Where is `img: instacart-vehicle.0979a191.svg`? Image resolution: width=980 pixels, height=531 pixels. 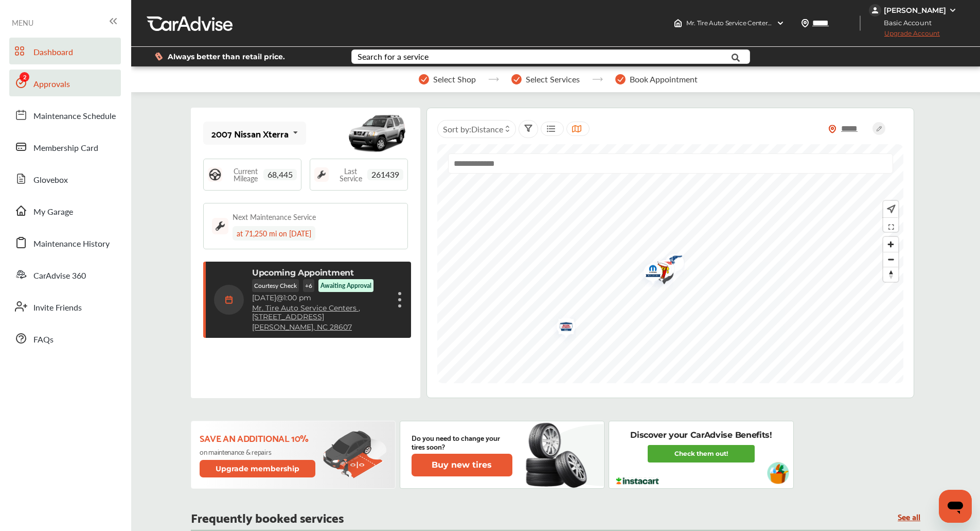 img: instacart-vehicle.0979a191.svg is located at coordinates (778, 473).